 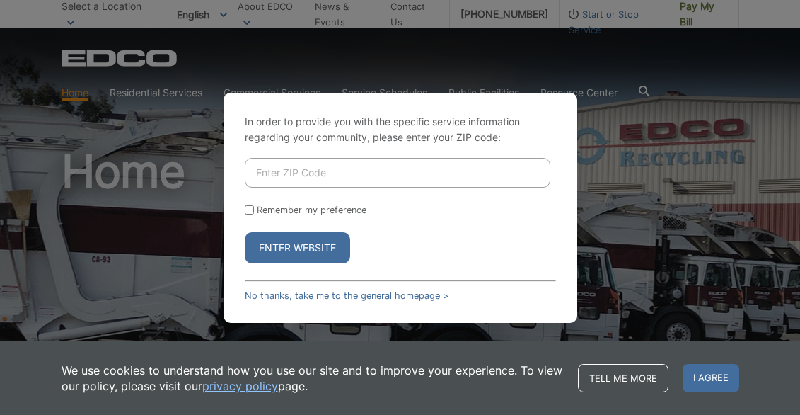 I want to click on a: No thanks, take me to the general homepage >, so click(x=347, y=295).